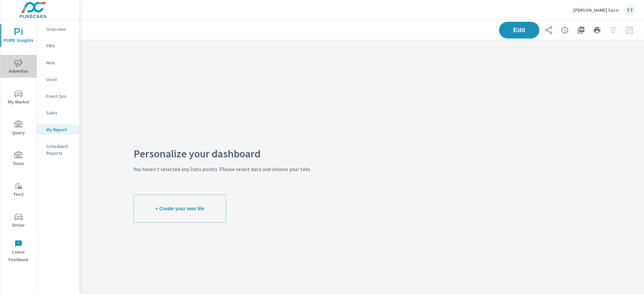 The width and height of the screenshot is (644, 294). I want to click on button: + Create your own tile, so click(180, 208).